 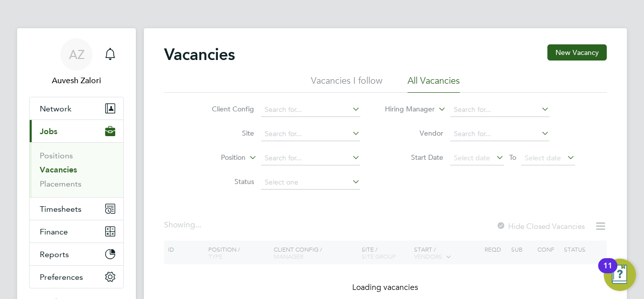 What do you see at coordinates (414, 157) in the screenshot?
I see `label: Start Date` at bounding box center [414, 157].